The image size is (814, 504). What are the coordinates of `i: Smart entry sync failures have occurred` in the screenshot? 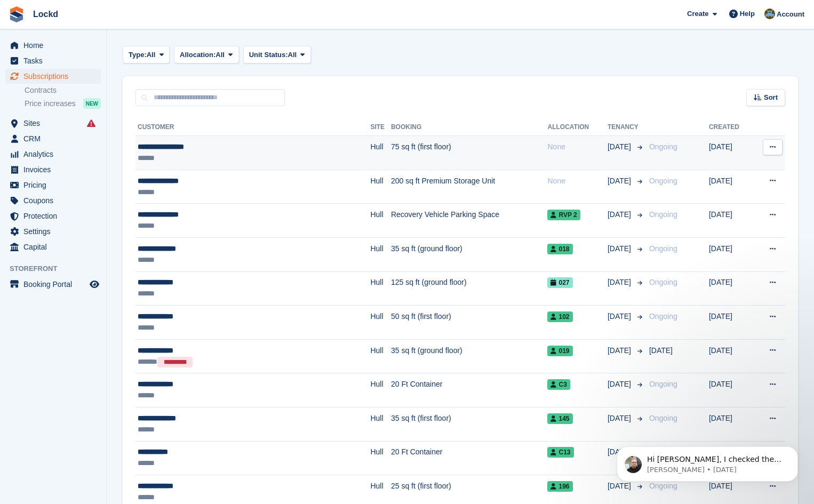 It's located at (91, 123).